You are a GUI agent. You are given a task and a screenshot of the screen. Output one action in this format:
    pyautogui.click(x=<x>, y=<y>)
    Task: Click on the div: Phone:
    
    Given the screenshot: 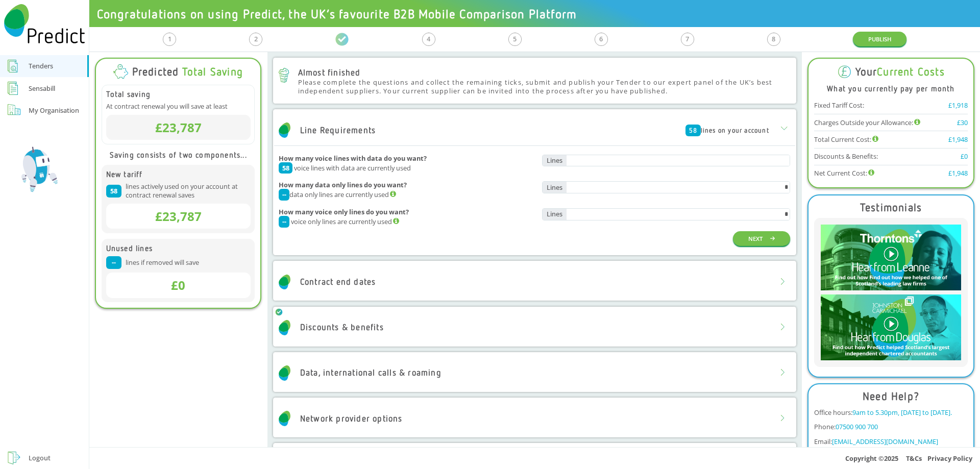 What is the action you would take?
    pyautogui.click(x=891, y=426)
    